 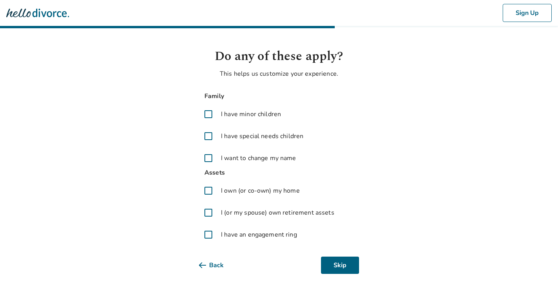 What do you see at coordinates (279, 57) in the screenshot?
I see `h1: Do any of these apply?` at bounding box center [279, 57].